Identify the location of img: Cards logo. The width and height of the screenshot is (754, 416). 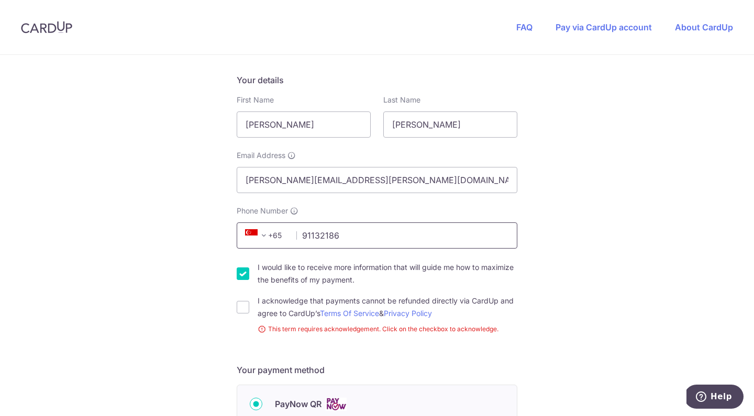
(336, 404).